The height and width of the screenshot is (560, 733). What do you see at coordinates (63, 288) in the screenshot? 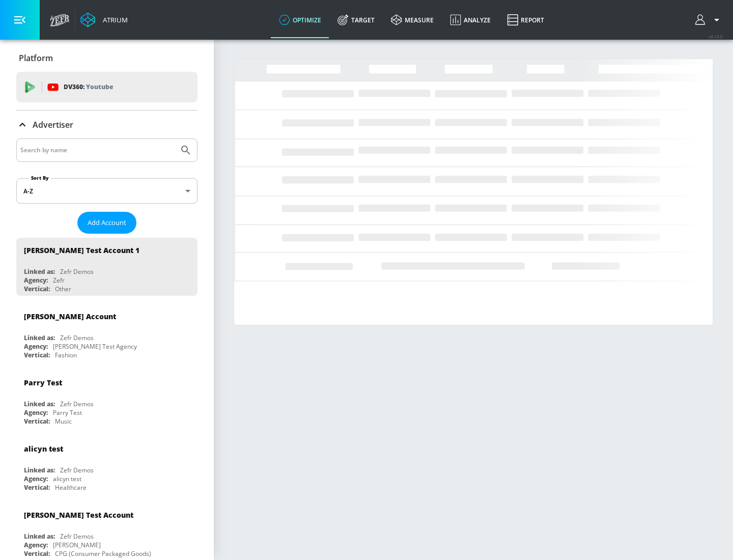
I see `div: Other` at bounding box center [63, 288].